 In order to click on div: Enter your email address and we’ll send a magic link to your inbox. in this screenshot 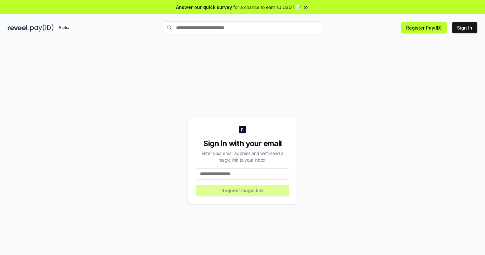, I will do `click(243, 157)`.